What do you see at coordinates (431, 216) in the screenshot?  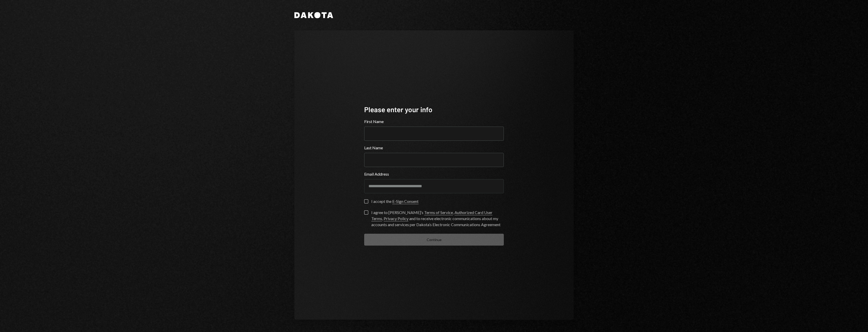 I see `a: Authorized Card User Terms` at bounding box center [431, 216].